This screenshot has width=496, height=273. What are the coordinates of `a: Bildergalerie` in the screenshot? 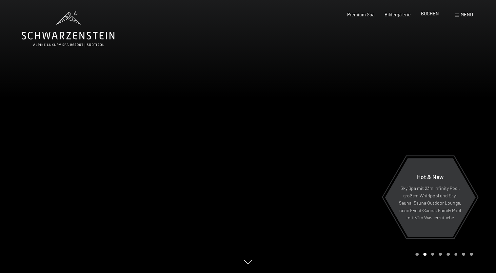 It's located at (397, 14).